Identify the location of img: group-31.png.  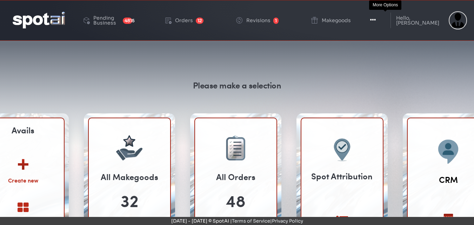
(235, 148).